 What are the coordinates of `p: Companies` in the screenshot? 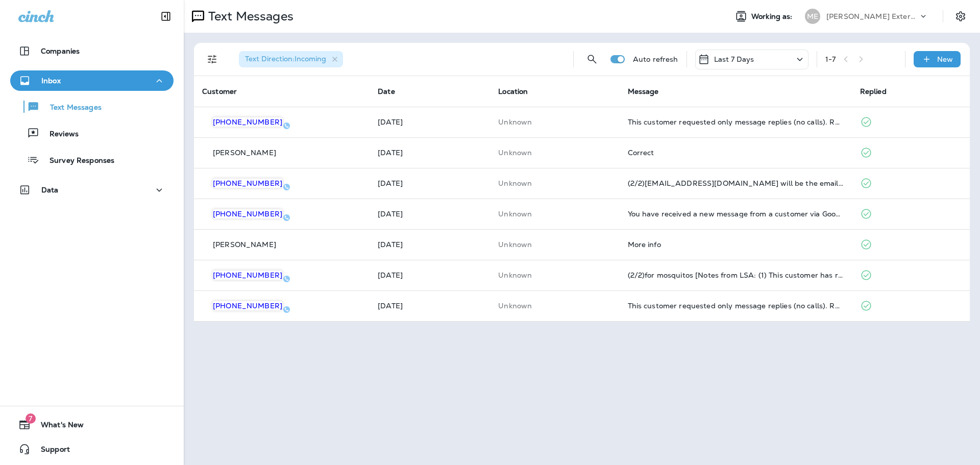 It's located at (60, 51).